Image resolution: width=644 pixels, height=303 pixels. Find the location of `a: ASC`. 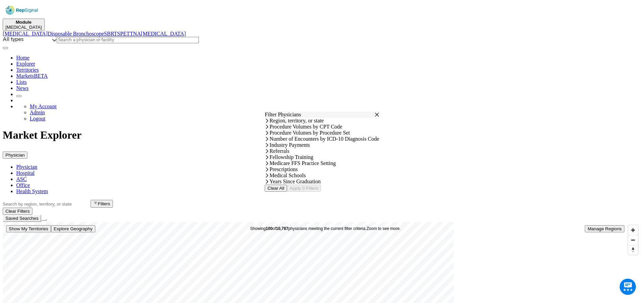

a: ASC is located at coordinates (21, 179).